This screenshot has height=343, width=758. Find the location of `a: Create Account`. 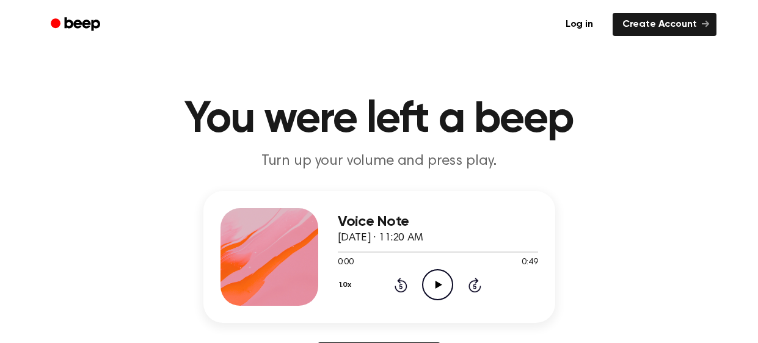

a: Create Account is located at coordinates (664, 24).